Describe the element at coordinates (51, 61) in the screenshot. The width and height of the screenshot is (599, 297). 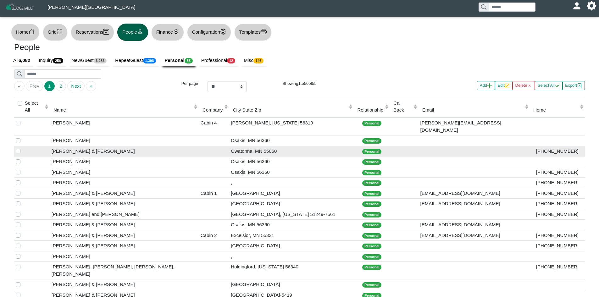
I see `a: Inquiry256` at that location.